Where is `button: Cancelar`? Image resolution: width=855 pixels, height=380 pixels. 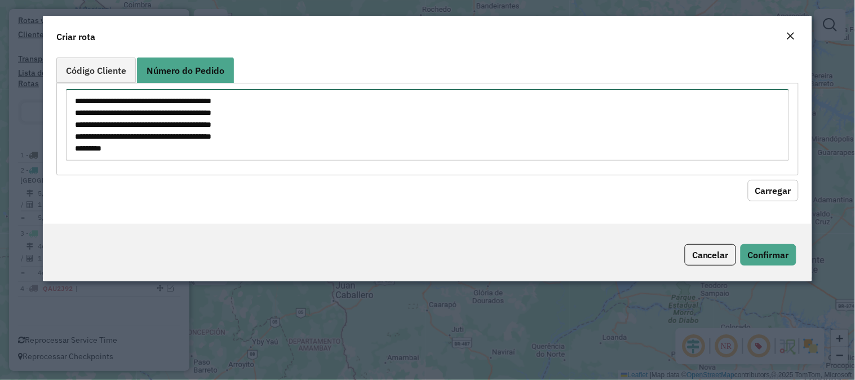
button: Cancelar is located at coordinates (710, 255).